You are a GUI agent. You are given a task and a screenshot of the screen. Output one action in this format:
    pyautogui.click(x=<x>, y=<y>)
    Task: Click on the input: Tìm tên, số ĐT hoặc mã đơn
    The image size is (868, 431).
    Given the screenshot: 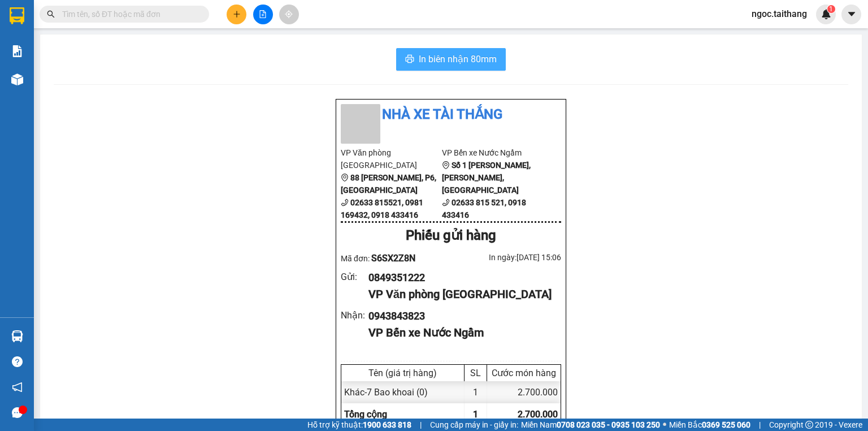 What is the action you would take?
    pyautogui.click(x=129, y=14)
    